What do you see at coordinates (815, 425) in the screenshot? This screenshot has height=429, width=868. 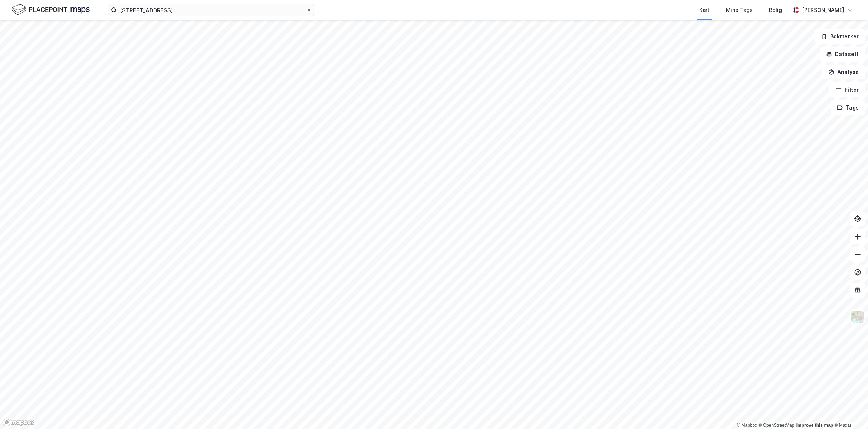 I see `a: Improve this map` at bounding box center [815, 425].